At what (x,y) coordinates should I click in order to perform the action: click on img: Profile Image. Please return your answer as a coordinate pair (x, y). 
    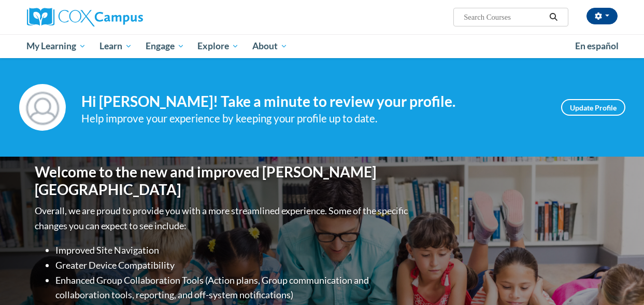
    Looking at the image, I should click on (43, 107).